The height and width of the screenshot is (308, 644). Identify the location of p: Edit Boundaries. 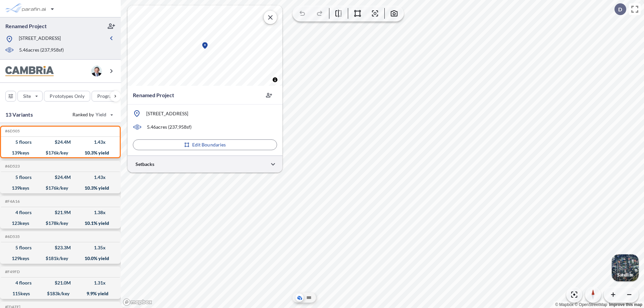
(209, 145).